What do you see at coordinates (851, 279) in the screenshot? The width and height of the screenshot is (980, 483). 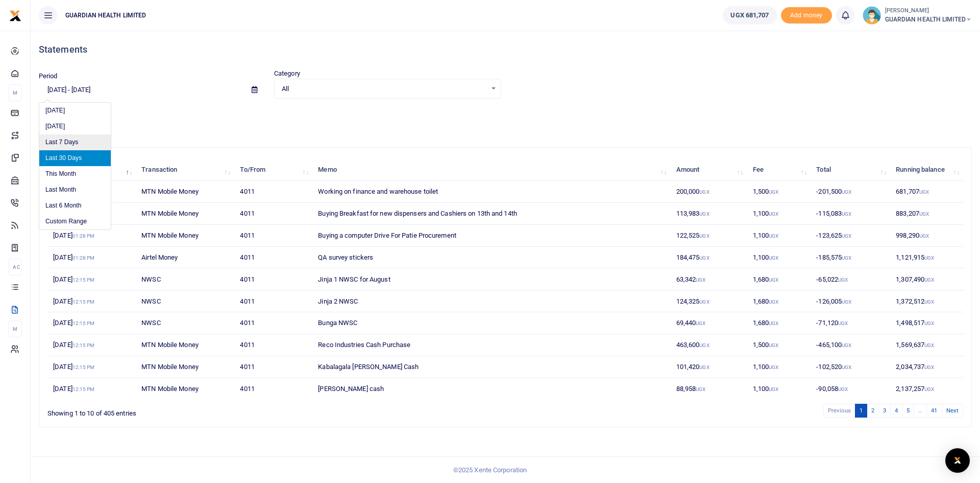 I see `td: -65,022` at bounding box center [851, 279].